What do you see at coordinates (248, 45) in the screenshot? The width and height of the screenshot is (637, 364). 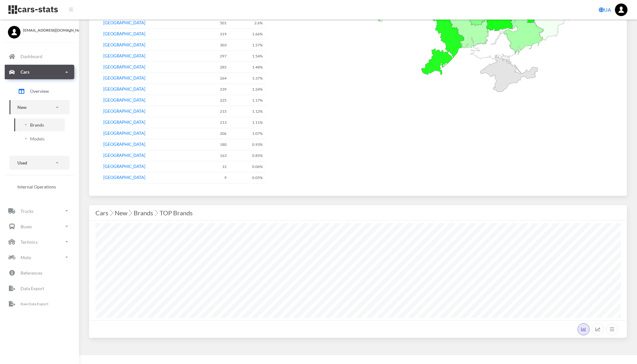 I see `td: 1.57%` at bounding box center [248, 45].